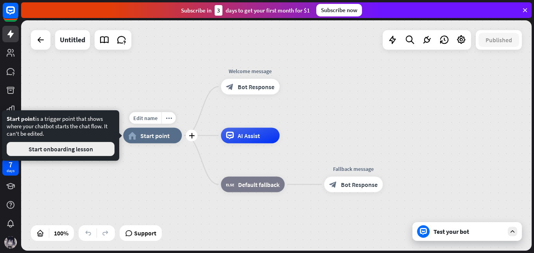 This screenshot has height=253, width=534. I want to click on div: 3, so click(218, 10).